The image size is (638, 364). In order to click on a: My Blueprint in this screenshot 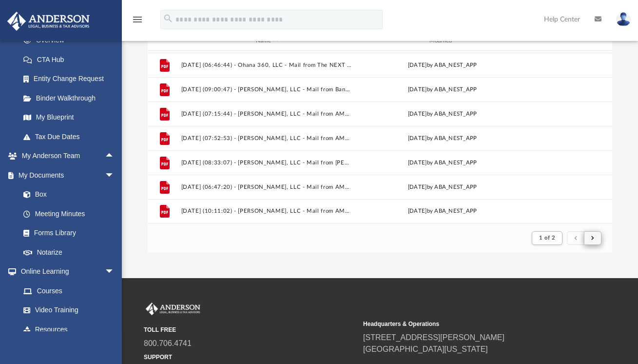, I will do `click(69, 118)`.